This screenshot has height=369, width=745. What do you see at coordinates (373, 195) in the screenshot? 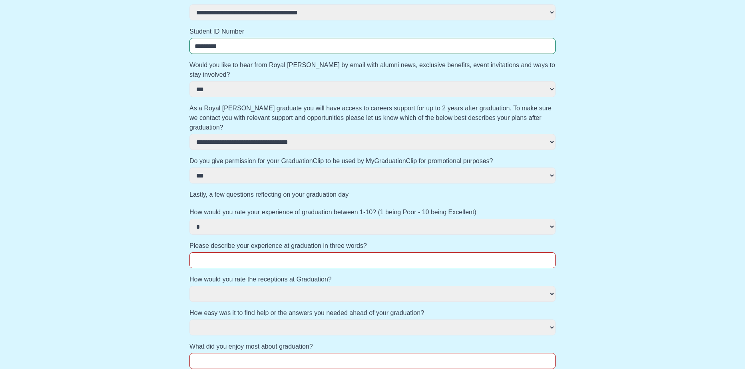
I see `label: Lastly, a few questions reflecting on your graduation day` at bounding box center [373, 195].